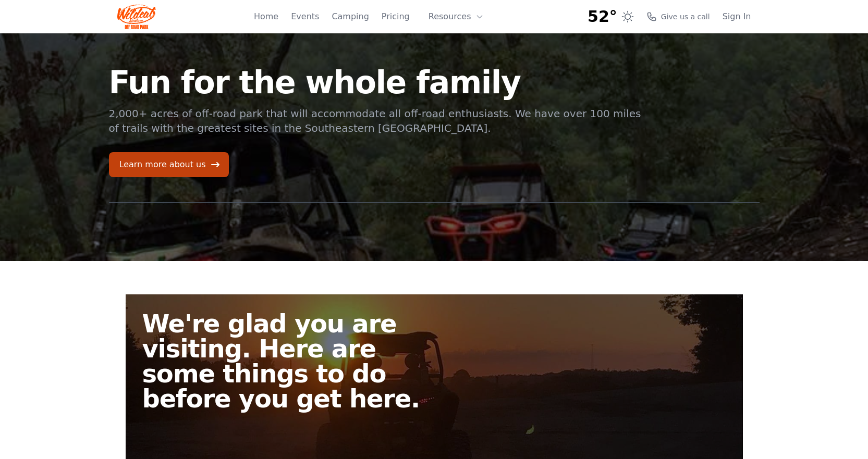 The width and height of the screenshot is (868, 459). I want to click on h2: We're glad you are visiting. Here are some things to do before you get here., so click(292, 361).